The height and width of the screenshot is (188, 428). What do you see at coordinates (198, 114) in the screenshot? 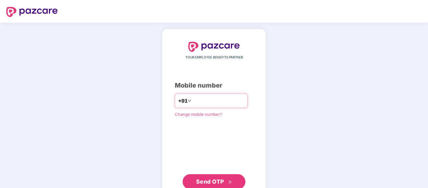
I see `a: Change mobile number?` at bounding box center [198, 114].